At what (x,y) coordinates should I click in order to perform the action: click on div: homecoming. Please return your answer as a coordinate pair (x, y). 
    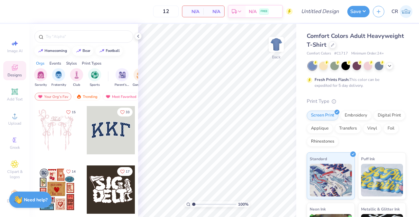
    Looking at the image, I should click on (56, 51).